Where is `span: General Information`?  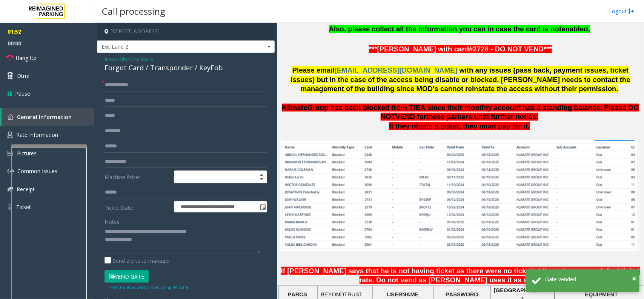
span: General Information is located at coordinates (44, 117).